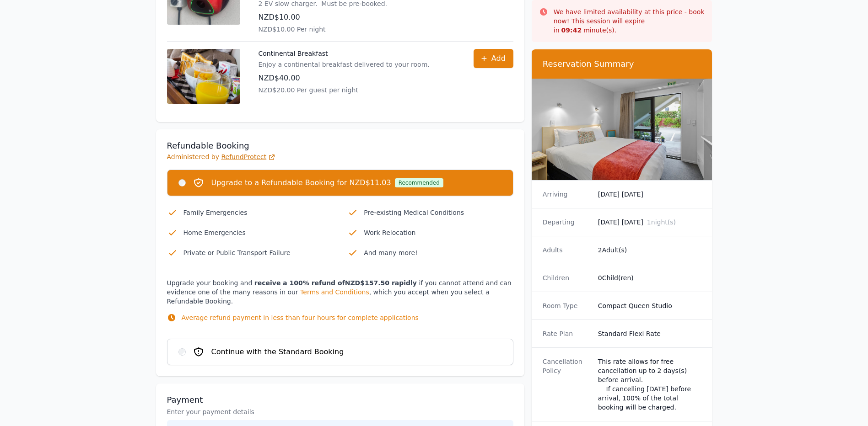 This screenshot has height=426, width=868. I want to click on span: Administered by, so click(221, 157).